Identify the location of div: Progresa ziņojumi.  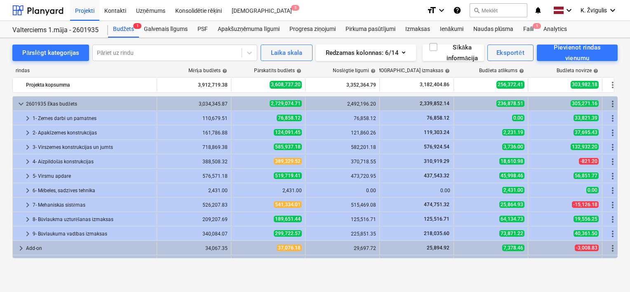
(312, 29).